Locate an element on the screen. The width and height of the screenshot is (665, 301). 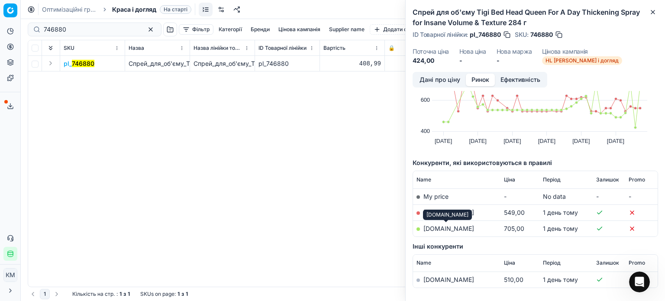
span: My price is located at coordinates (436, 196).